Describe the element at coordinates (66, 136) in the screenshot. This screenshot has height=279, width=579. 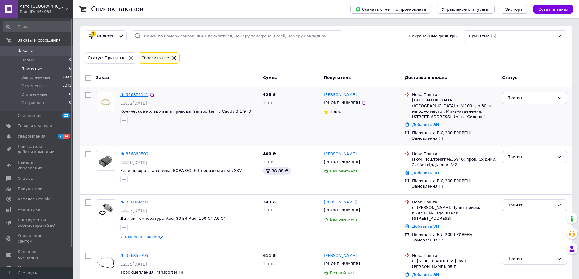
I see `span: 34` at that location.